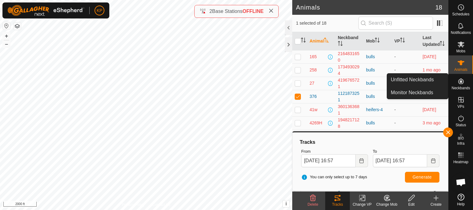 This screenshot has width=473, height=210. I want to click on span: 376, so click(313, 96).